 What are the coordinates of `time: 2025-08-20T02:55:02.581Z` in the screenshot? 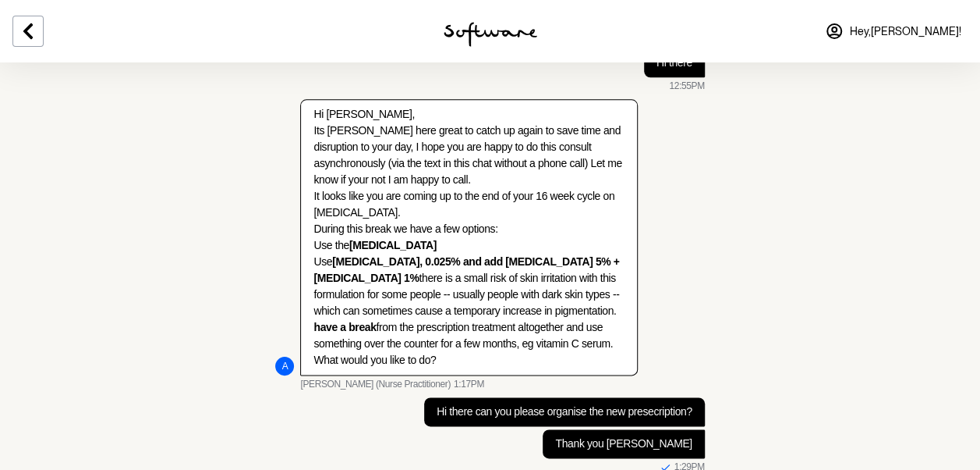 It's located at (686, 87).